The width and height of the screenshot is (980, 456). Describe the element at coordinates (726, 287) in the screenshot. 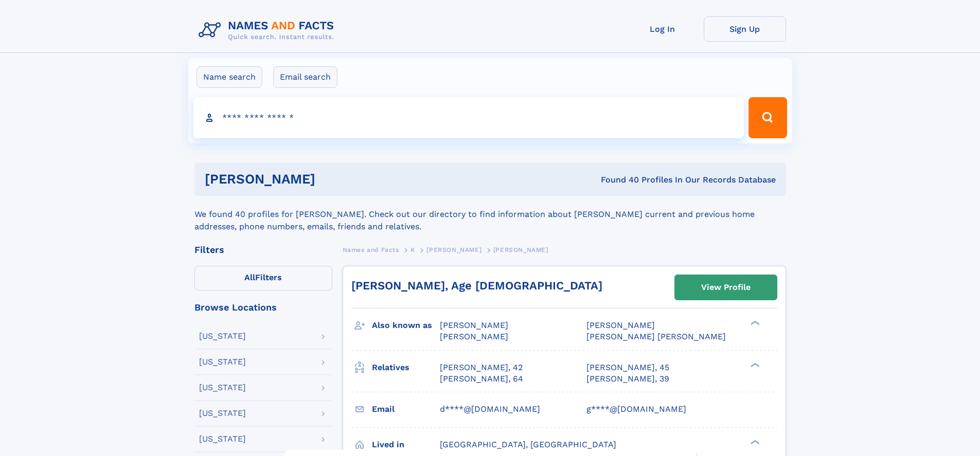

I see `a: View Profile` at that location.